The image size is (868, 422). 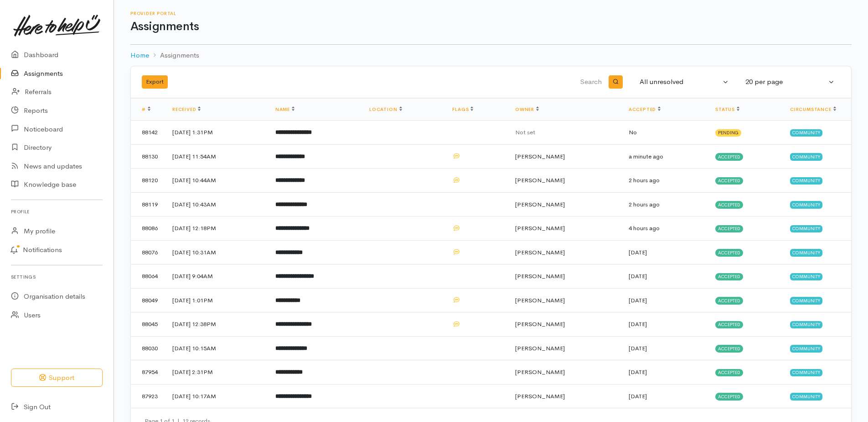 I want to click on td: 88064, so click(x=147, y=276).